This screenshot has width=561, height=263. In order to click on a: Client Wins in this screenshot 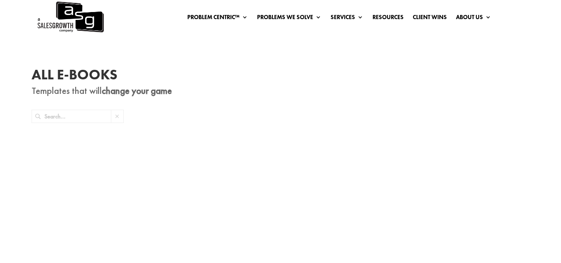, I will do `click(430, 19)`.